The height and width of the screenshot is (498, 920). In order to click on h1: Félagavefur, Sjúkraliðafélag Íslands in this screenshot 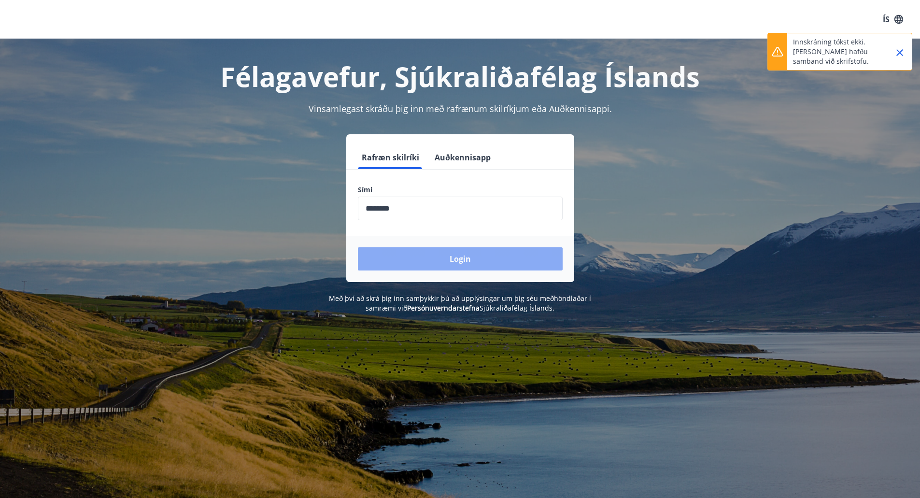, I will do `click(460, 76)`.